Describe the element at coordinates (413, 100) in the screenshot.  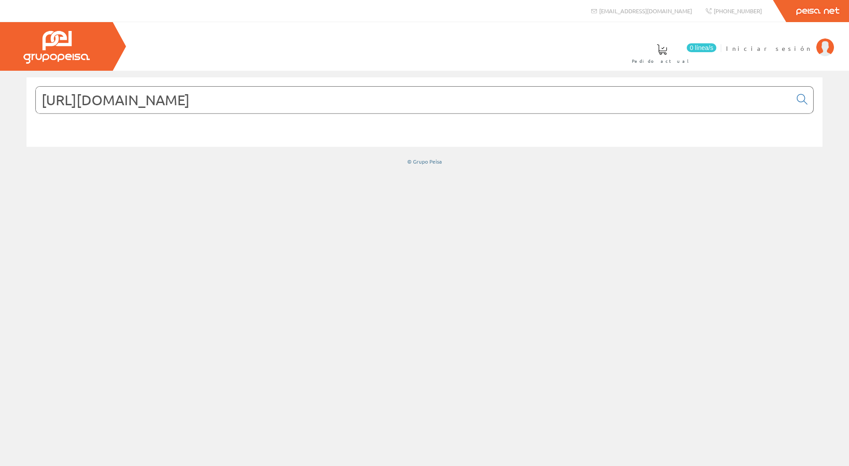
I see `input: Buscar...` at that location.